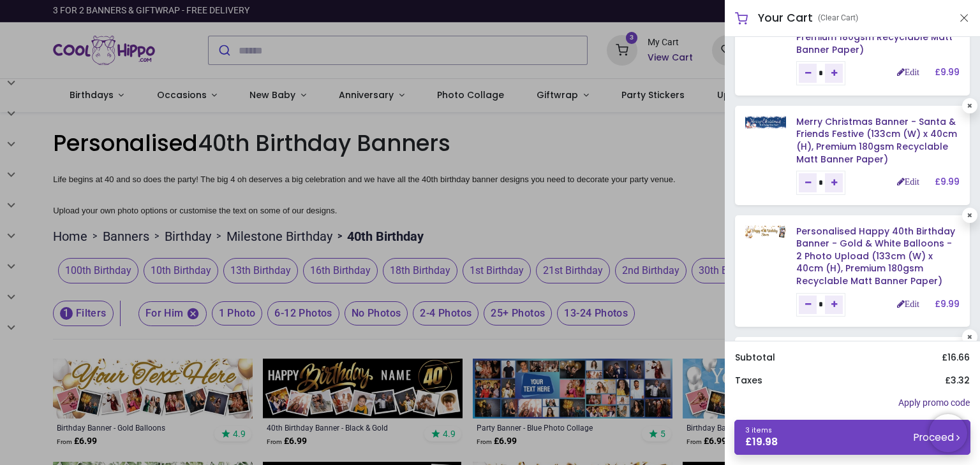  What do you see at coordinates (755, 358) in the screenshot?
I see `h6: Subtotal` at bounding box center [755, 358].